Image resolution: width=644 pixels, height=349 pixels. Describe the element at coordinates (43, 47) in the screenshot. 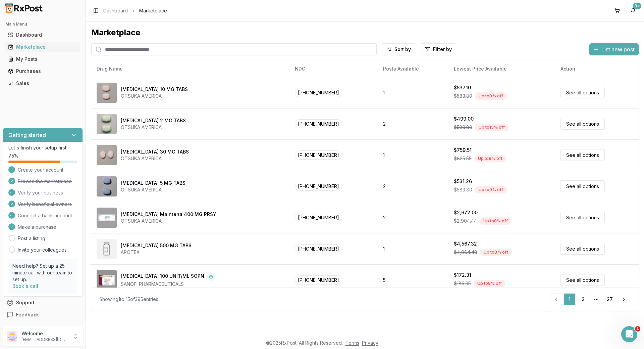

I see `button: Marketplace` at that location.